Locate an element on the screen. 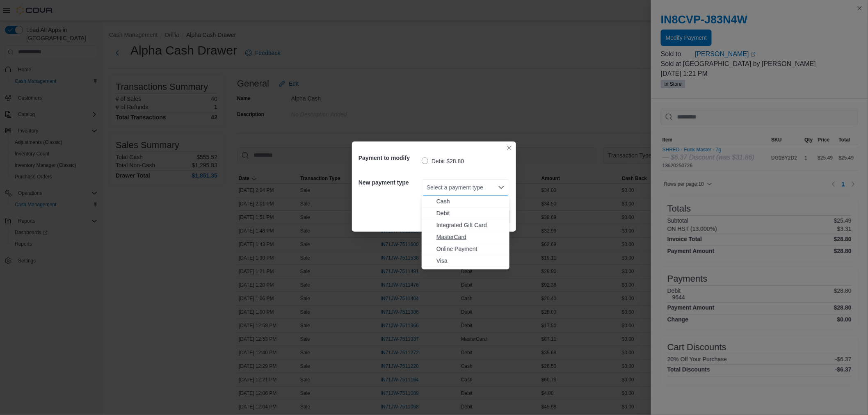 This screenshot has height=415, width=868. input: Accessible screen reader label is located at coordinates (427, 187).